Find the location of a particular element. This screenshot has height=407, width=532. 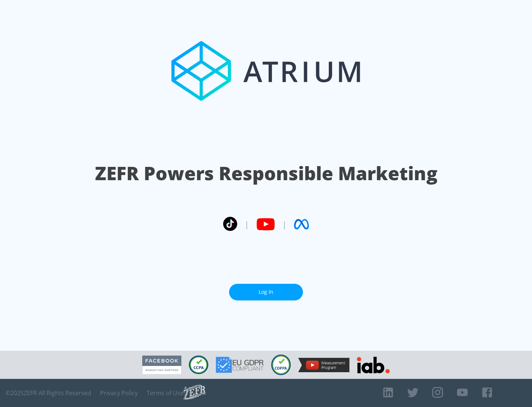

img: COPPA Compliant is located at coordinates (280, 365).